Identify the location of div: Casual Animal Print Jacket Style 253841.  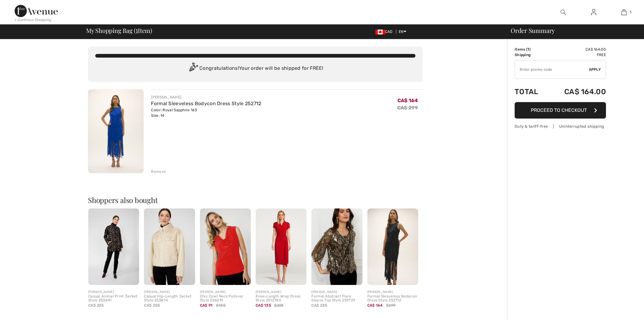
(114, 299).